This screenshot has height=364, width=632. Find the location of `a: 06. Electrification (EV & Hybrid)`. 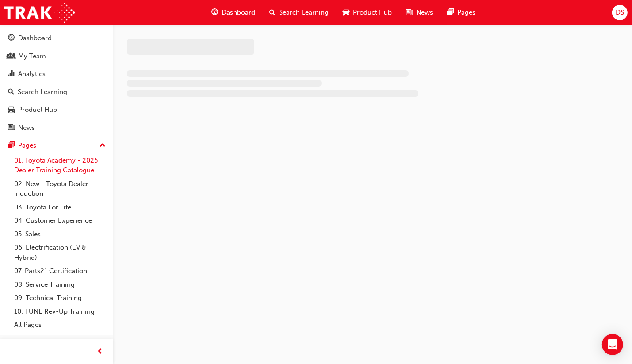

a: 06. Electrification (EV & Hybrid) is located at coordinates (59, 252).